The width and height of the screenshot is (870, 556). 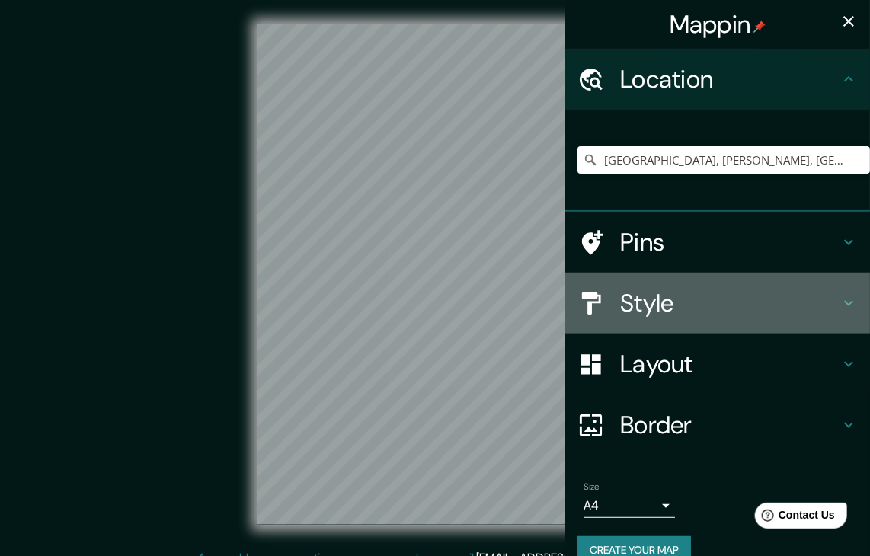 What do you see at coordinates (718, 425) in the screenshot?
I see `div: Border` at bounding box center [718, 425].